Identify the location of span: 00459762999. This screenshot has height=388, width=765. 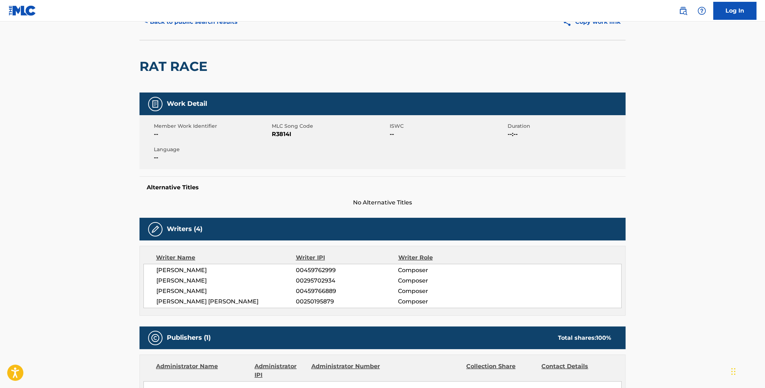
(347, 270).